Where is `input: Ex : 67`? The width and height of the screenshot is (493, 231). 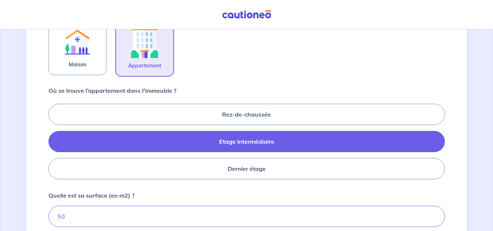 input: Ex : 67 is located at coordinates (247, 217).